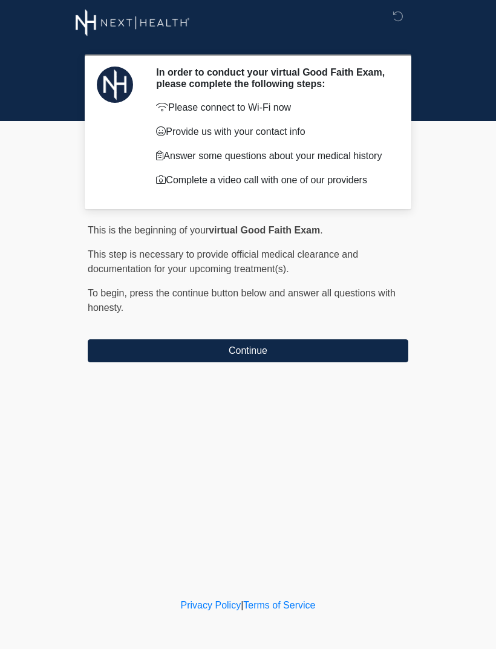 The width and height of the screenshot is (496, 649). Describe the element at coordinates (273, 78) in the screenshot. I see `h2: In order to conduct your virtual Good Faith Exam, please complete the following steps:` at that location.